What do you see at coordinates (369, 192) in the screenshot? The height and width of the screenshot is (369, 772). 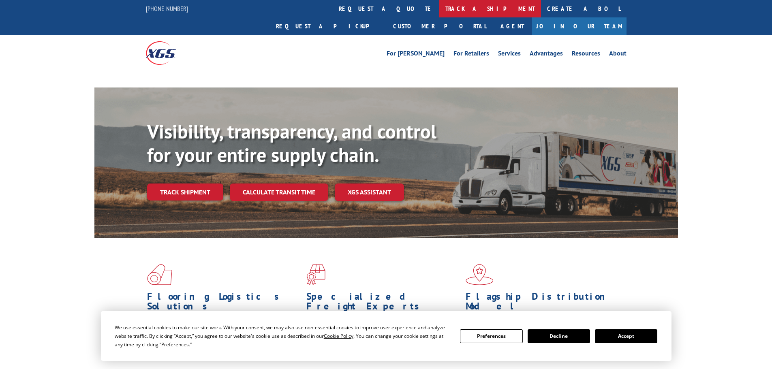 I see `a: XGS ASSISTANT` at bounding box center [369, 192].